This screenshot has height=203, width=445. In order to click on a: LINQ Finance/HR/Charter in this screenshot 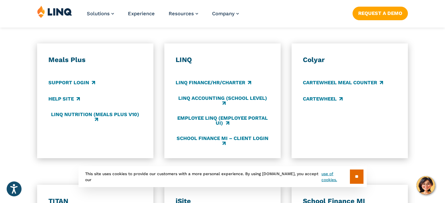, I will do `click(213, 83)`.